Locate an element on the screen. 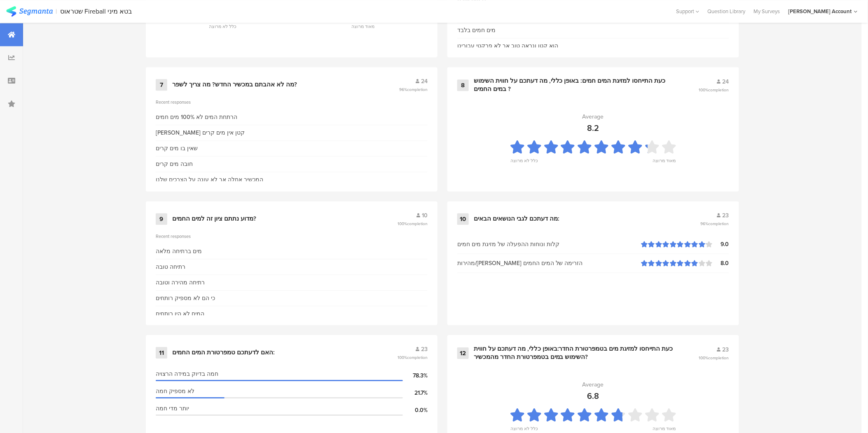 The width and height of the screenshot is (868, 433). div: הוא קטן ונראה טוב אך לא פרקטי עבורינו is located at coordinates (507, 46).